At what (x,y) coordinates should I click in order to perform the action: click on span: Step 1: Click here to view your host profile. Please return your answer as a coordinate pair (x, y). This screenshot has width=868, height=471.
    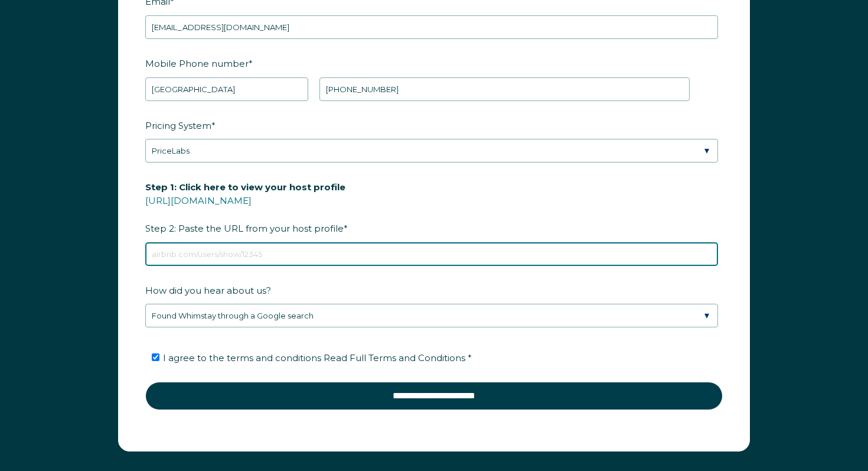
    Looking at the image, I should click on (245, 187).